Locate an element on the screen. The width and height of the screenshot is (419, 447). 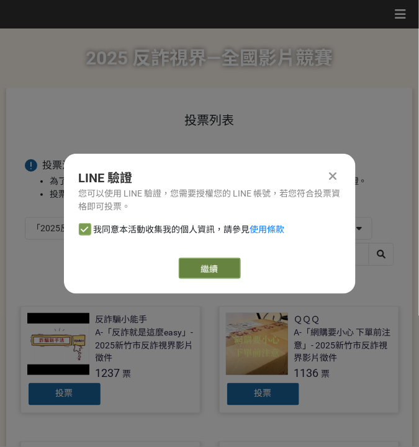
div: 您可以使用 LINE 驗證，您需要授權您的 LINE 帳號，若您符合投票資格即可投票。 is located at coordinates (210, 200).